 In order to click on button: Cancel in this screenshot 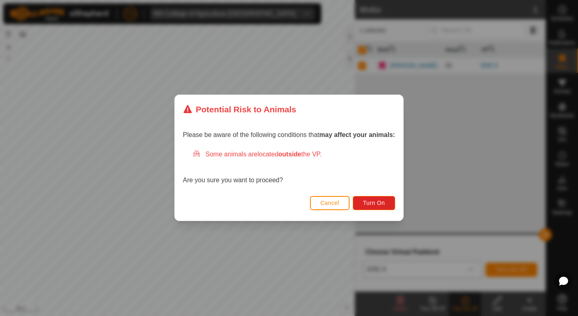, I will do `click(330, 203)`.